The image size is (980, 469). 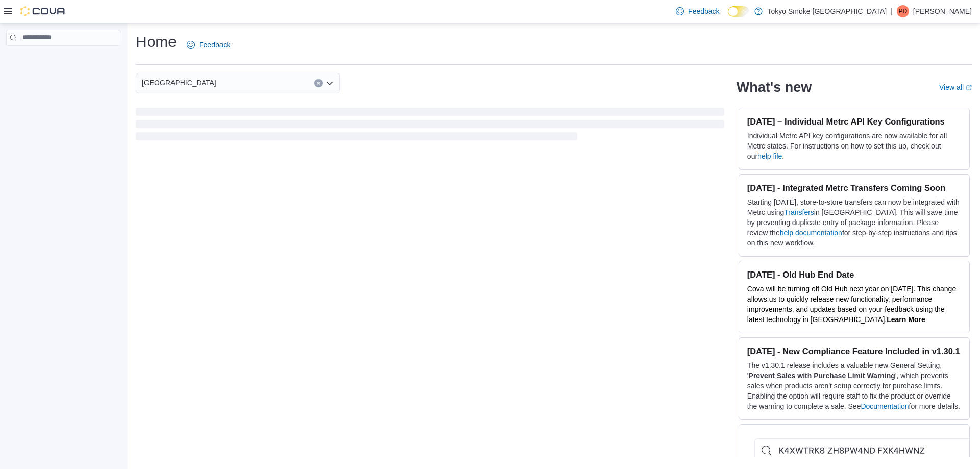 What do you see at coordinates (330, 83) in the screenshot?
I see `button: Open list of options` at bounding box center [330, 83].